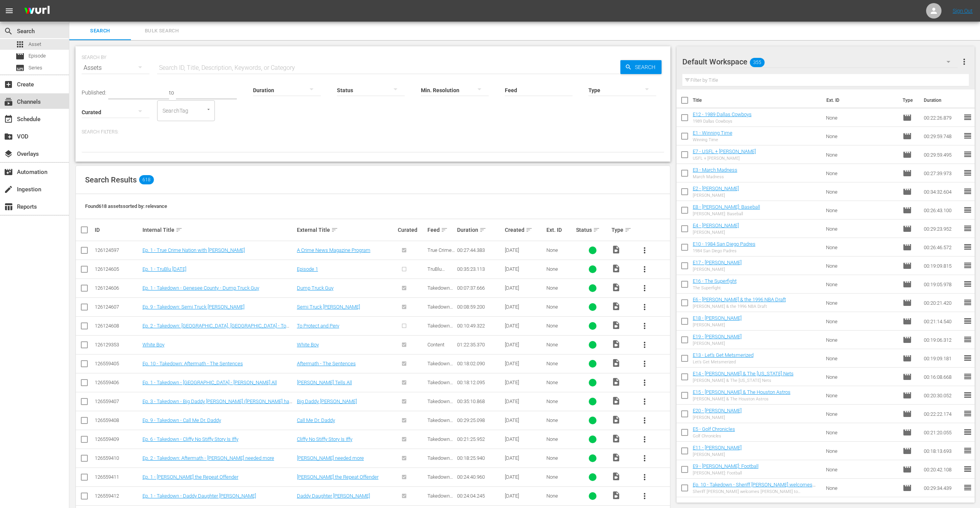 This screenshot has width=980, height=508. I want to click on div: ID, so click(117, 229).